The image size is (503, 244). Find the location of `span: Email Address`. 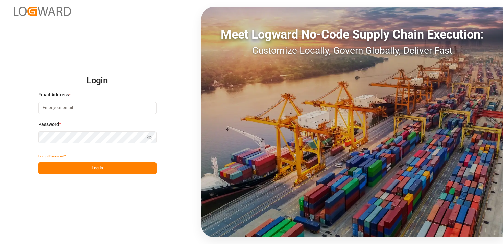

span: Email Address is located at coordinates (53, 95).